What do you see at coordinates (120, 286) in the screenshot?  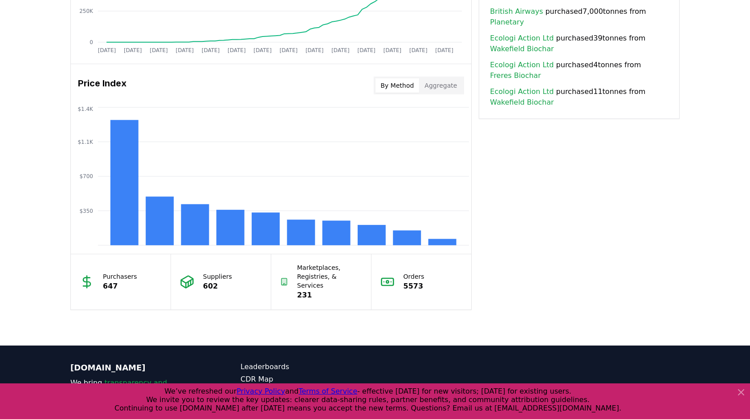 I see `p: 647` at bounding box center [120, 286].